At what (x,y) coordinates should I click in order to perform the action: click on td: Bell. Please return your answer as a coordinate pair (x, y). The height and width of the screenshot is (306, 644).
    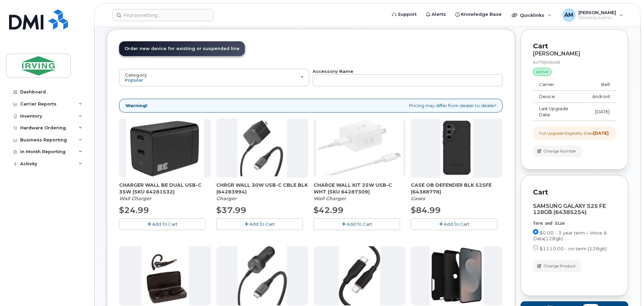
    Looking at the image, I should click on (601, 85).